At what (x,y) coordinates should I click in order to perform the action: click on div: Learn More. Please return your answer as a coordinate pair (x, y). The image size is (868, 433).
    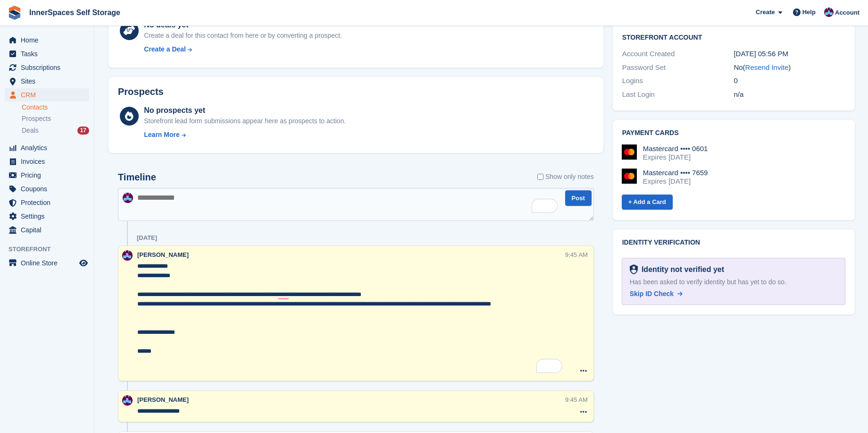
    Looking at the image, I should click on (161, 134).